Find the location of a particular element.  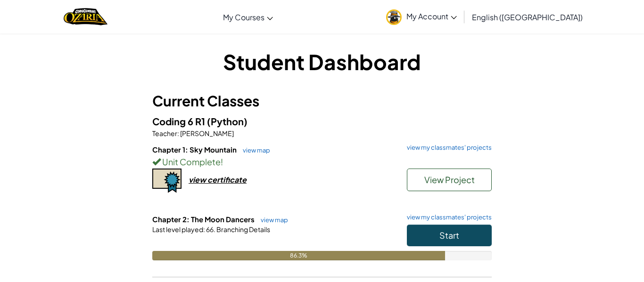

a: view certificate is located at coordinates (199, 179).